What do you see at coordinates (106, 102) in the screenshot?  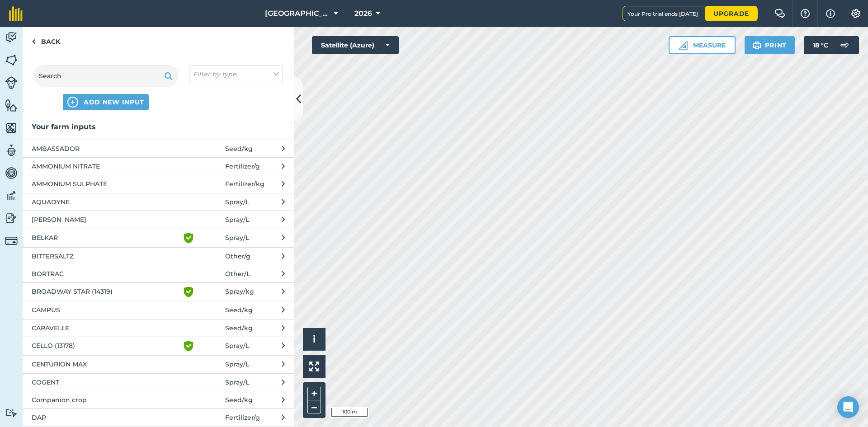 I see `button: ADD NEW INPUT` at bounding box center [106, 102].